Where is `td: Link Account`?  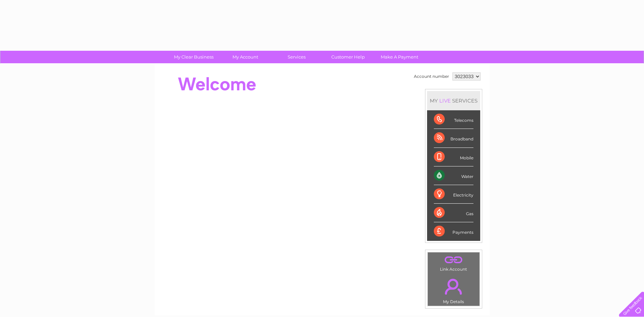 td: Link Account is located at coordinates (454, 262).